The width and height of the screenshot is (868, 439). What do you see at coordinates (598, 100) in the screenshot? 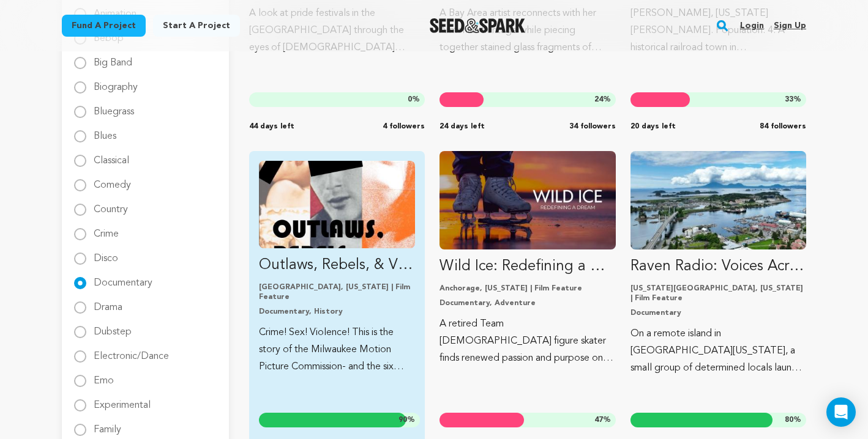
I see `span: 24` at bounding box center [598, 100].